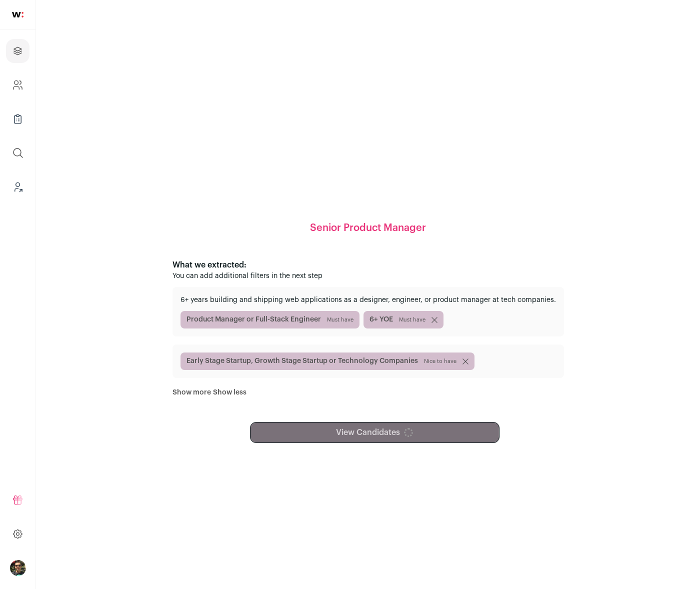 The image size is (700, 589). Describe the element at coordinates (368, 300) in the screenshot. I see `p: 6+ years building and shipping web applications as a designer, engineer, or product manager at te...` at that location.